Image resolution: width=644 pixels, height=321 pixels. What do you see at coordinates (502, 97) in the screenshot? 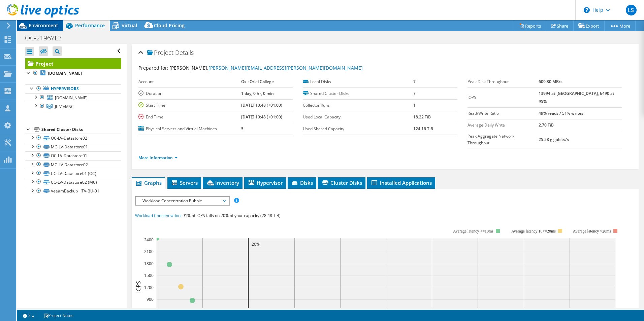
I see `label: IOPS` at bounding box center [502, 97].